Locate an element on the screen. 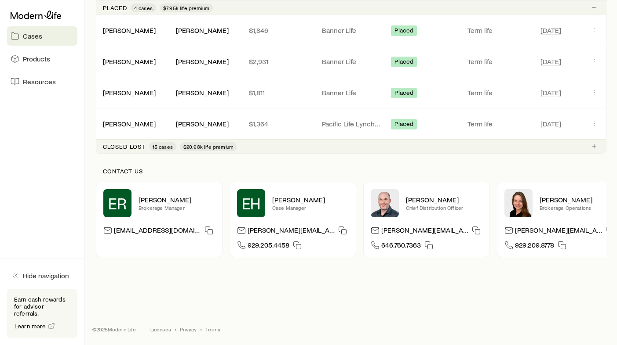 Image resolution: width=617 pixels, height=345 pixels. span: ER is located at coordinates (117, 203).